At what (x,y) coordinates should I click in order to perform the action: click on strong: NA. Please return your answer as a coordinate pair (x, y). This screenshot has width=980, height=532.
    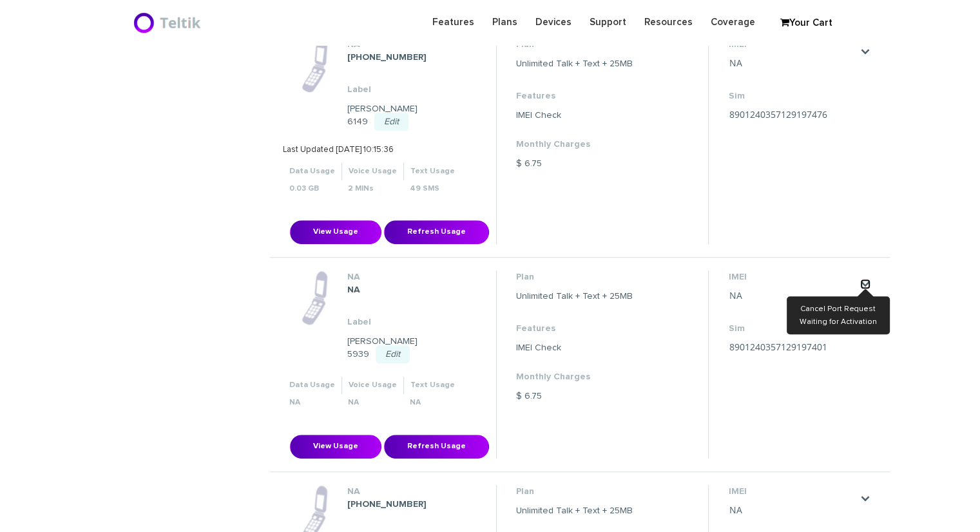
    Looking at the image, I should click on (354, 290).